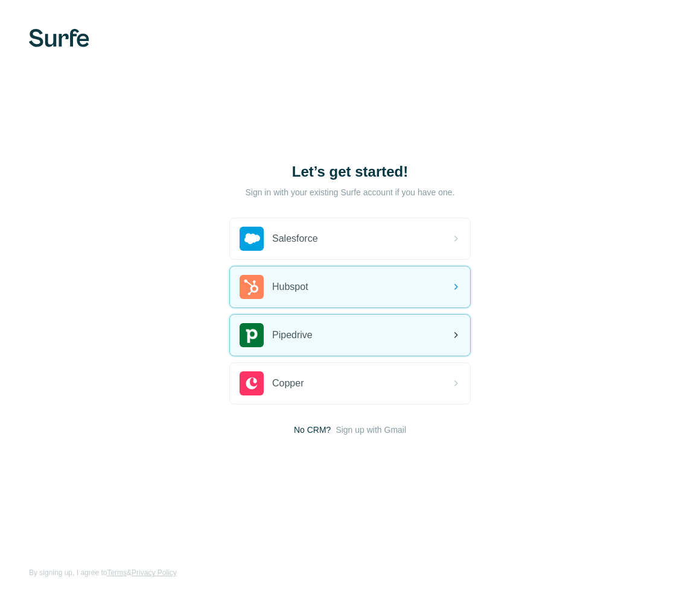 This screenshot has height=598, width=700. I want to click on span: Salesforce, so click(295, 239).